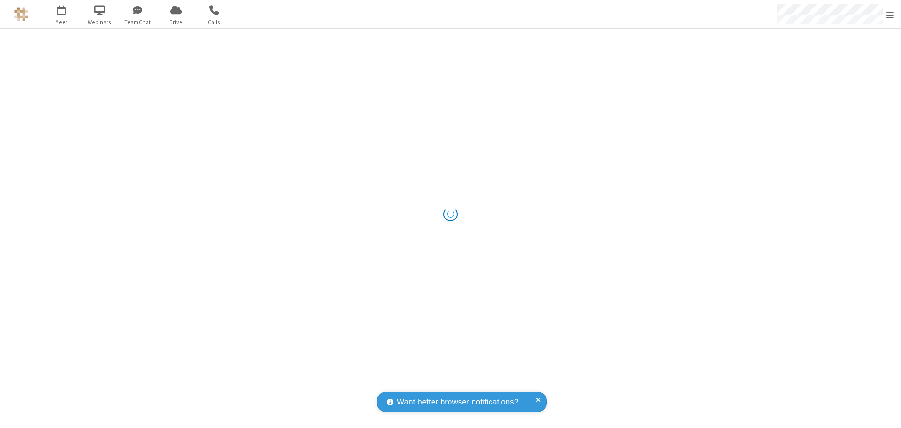 The height and width of the screenshot is (428, 901). What do you see at coordinates (214, 22) in the screenshot?
I see `span: Calls` at bounding box center [214, 22].